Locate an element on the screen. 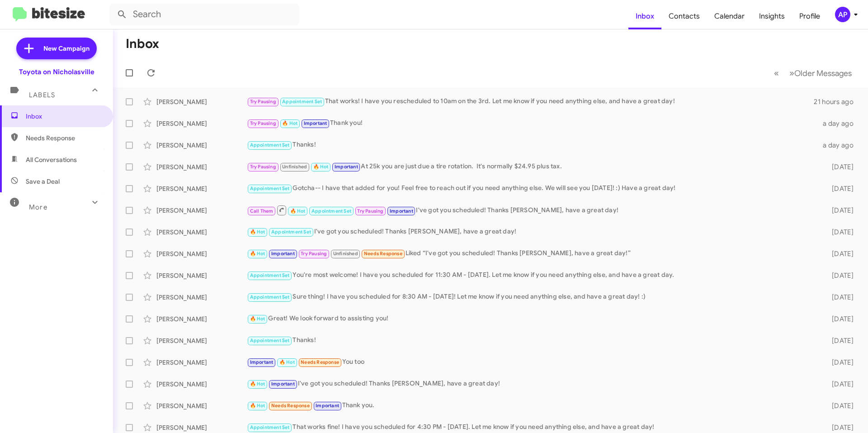  div: Thanks! is located at coordinates (532, 340).